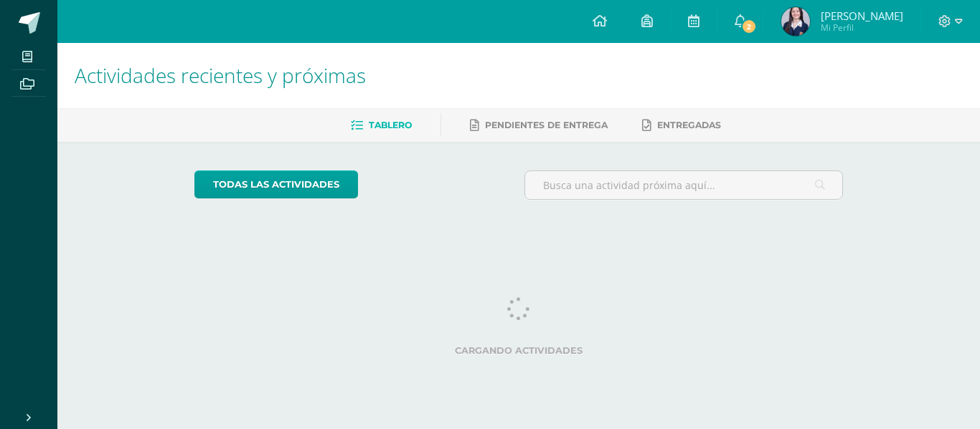 The image size is (980, 429). I want to click on a: todas las Actividades, so click(276, 184).